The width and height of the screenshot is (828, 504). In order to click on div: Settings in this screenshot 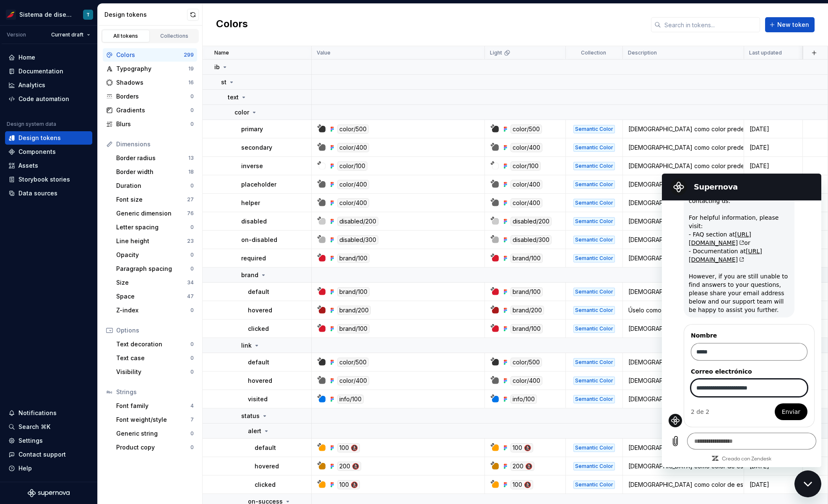, I will do `click(31, 441)`.